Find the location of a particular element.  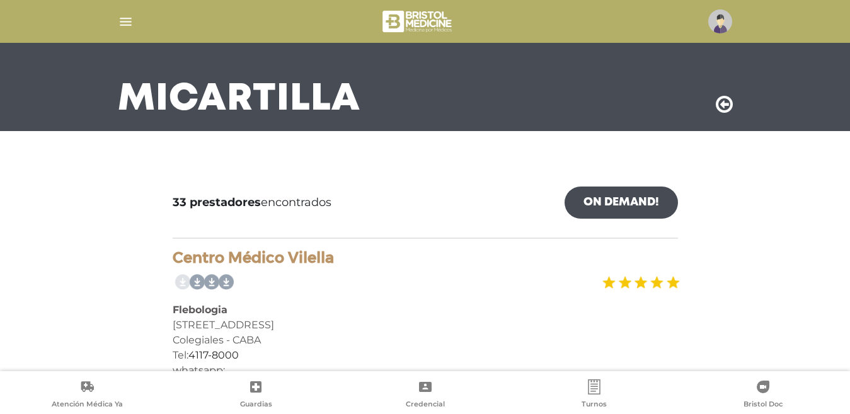

b: Flebologia is located at coordinates (200, 309).